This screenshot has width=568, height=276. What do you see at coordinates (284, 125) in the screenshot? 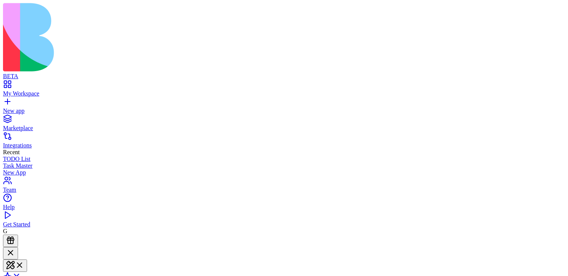
I see `a: Marketplace` at bounding box center [284, 125].